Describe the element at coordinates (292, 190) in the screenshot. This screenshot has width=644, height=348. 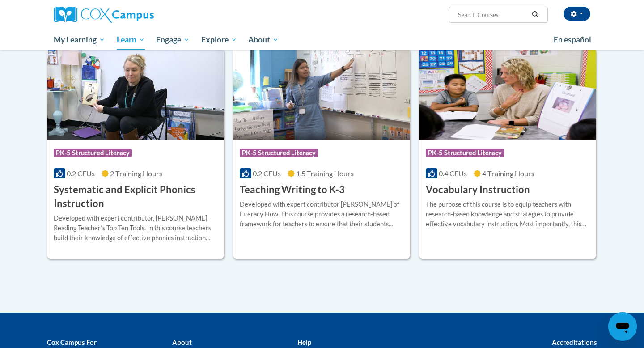
I see `h3: Teaching Writing to K-3` at that location.